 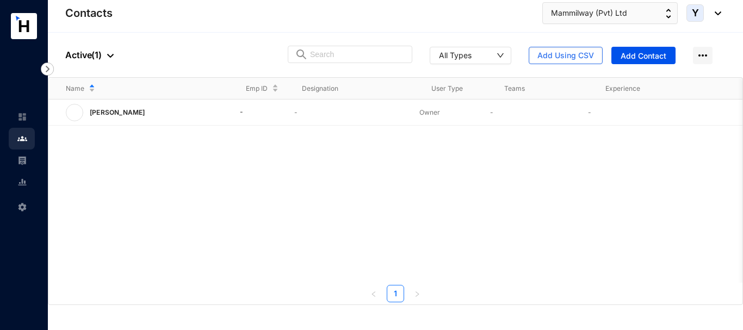 What do you see at coordinates (417, 294) in the screenshot?
I see `li: Next Page` at bounding box center [417, 294].